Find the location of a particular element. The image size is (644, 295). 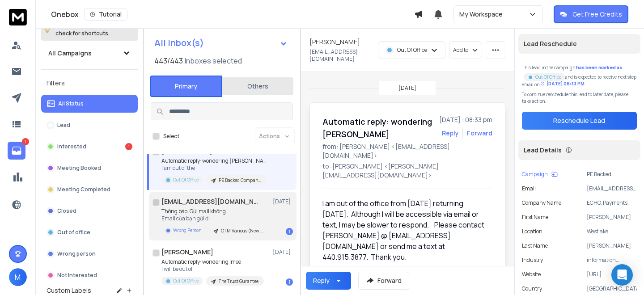

p: First Name is located at coordinates (535, 217).